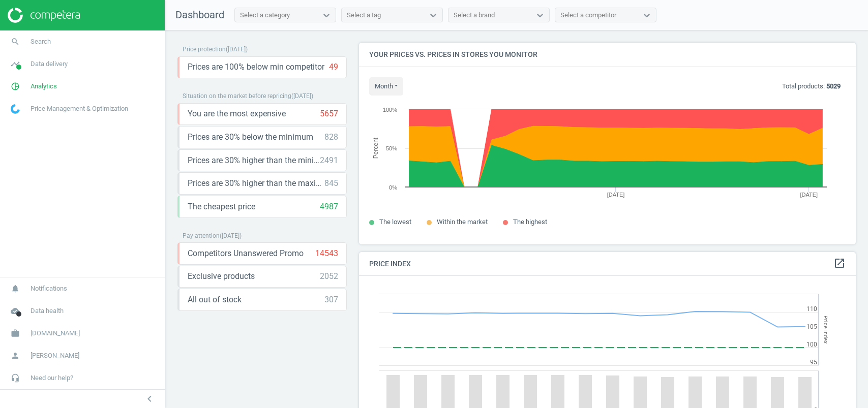 Image resolution: width=868 pixels, height=408 pixels. What do you see at coordinates (16, 41) in the screenshot?
I see `i: search` at bounding box center [16, 41].